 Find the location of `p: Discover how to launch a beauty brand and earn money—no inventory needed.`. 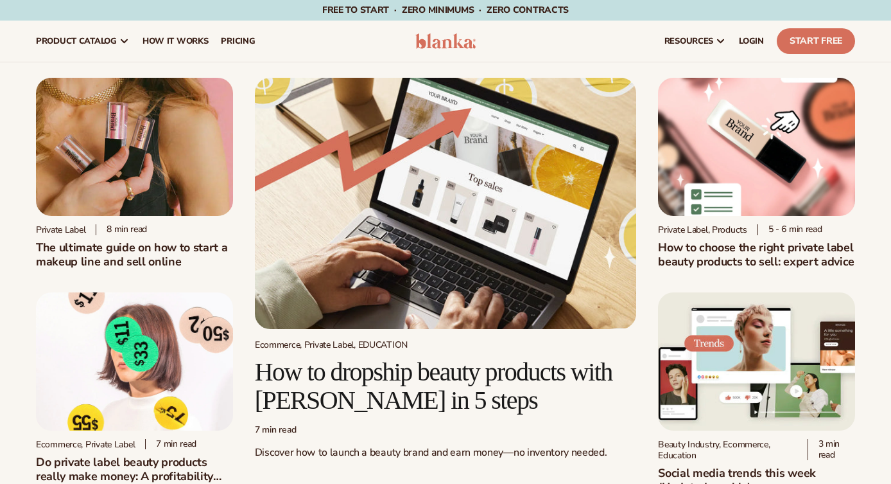

p: Discover how to launch a beauty brand and earn money—no inventory needed. is located at coordinates (446, 452).